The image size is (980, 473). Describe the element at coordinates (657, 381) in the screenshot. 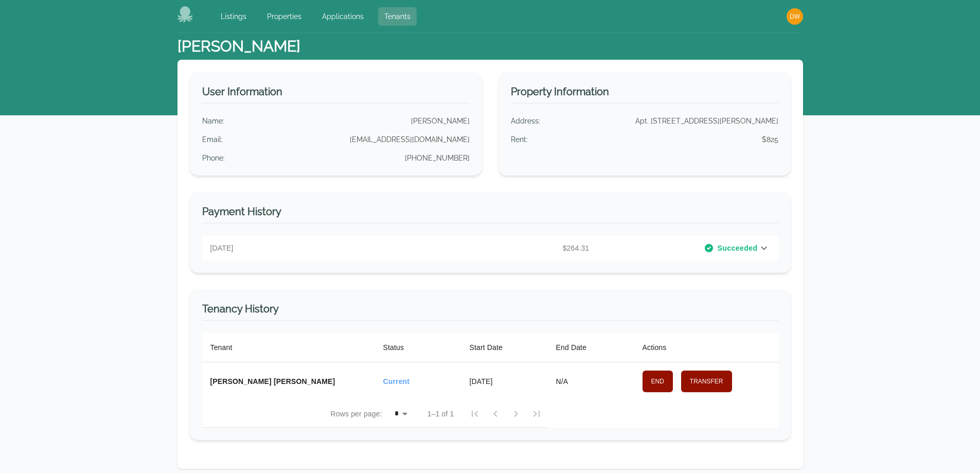

I see `button: End` at that location.